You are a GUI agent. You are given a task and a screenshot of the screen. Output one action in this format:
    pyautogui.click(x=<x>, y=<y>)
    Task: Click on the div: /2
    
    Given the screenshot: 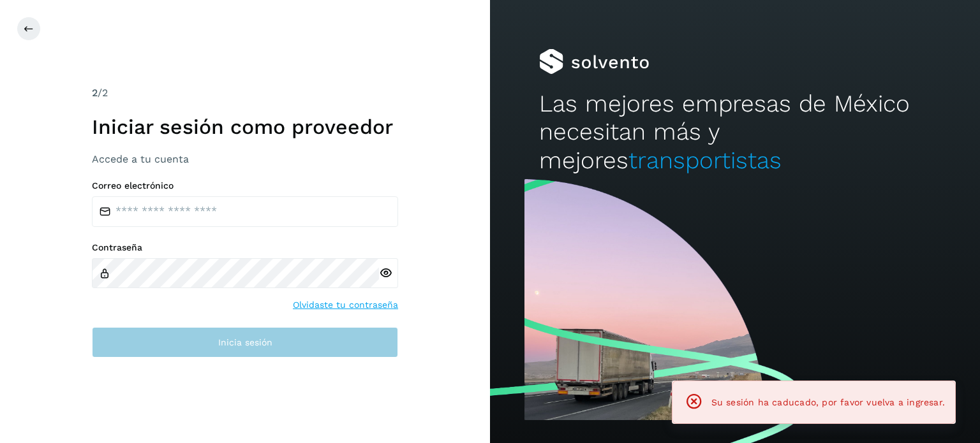 What is the action you would take?
    pyautogui.click(x=245, y=93)
    